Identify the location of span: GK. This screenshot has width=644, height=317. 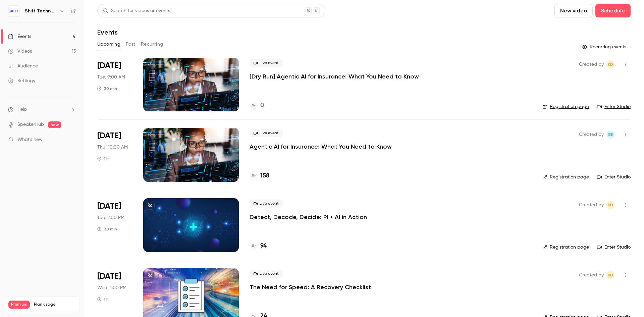
(611, 135).